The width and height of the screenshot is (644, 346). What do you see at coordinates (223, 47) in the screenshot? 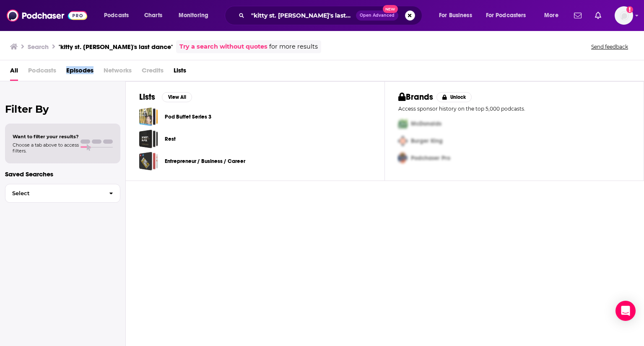
I see `a: Try a search without quotes` at bounding box center [223, 47].